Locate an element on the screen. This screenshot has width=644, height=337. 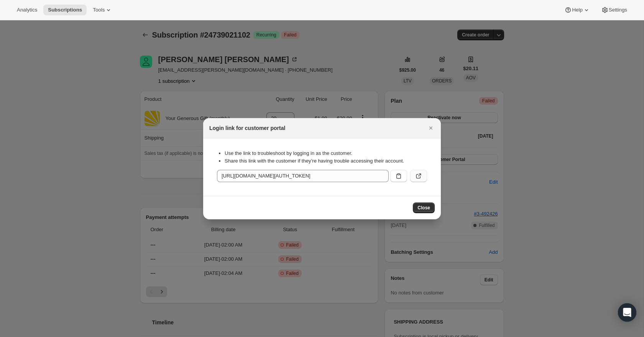
button: Settings is located at coordinates (614, 10).